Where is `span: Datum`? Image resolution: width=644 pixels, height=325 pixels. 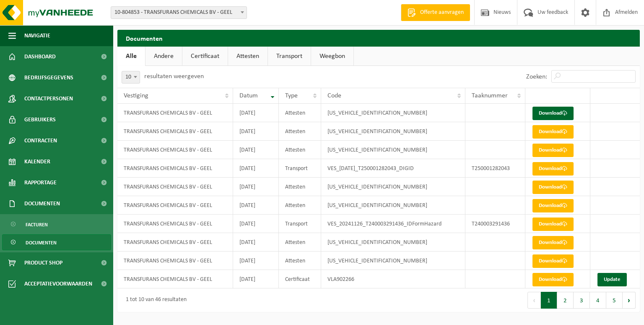 span: Datum is located at coordinates (249, 96).